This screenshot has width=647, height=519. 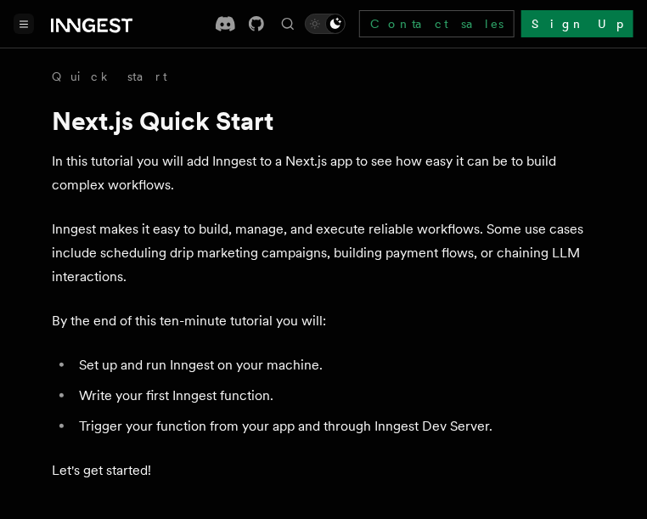 I want to click on p: In this tutorial you will add Inngest to a Next.js app to see how easy it can be to build complex..., so click(x=323, y=173).